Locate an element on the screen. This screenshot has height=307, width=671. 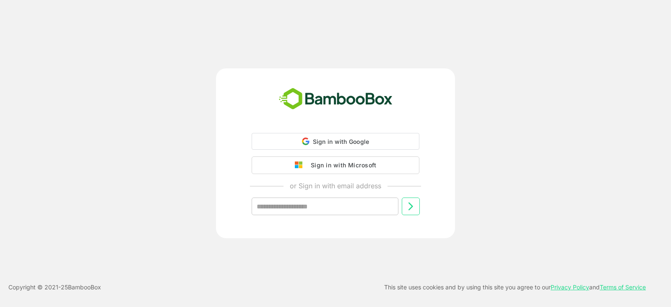
div: Sign in with Google is located at coordinates (335, 141).